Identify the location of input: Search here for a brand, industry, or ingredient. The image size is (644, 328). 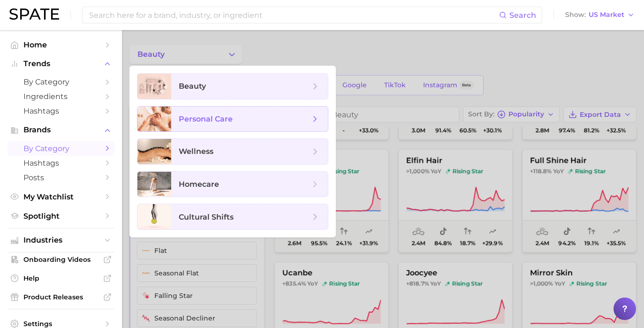
(293, 15).